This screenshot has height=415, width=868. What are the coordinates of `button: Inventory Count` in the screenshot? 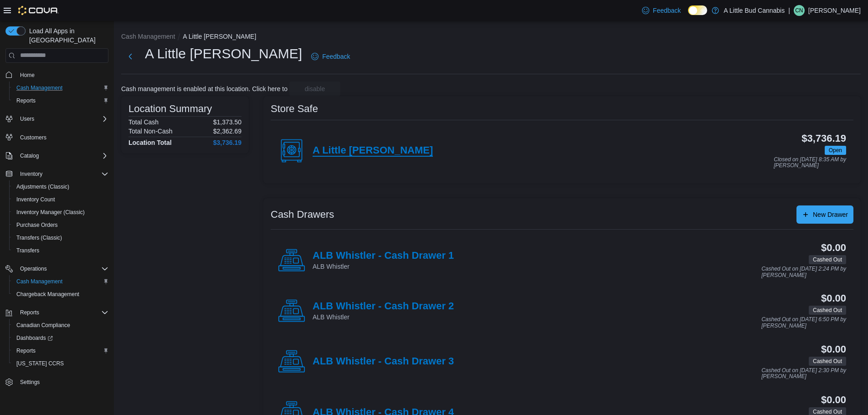 It's located at (61, 200).